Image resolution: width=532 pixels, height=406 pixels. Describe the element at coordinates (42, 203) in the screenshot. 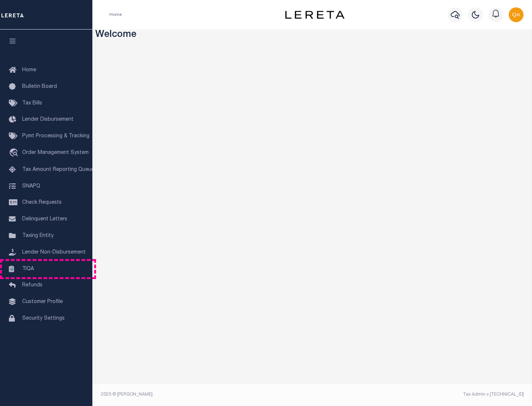

I see `span: Check Requests` at that location.